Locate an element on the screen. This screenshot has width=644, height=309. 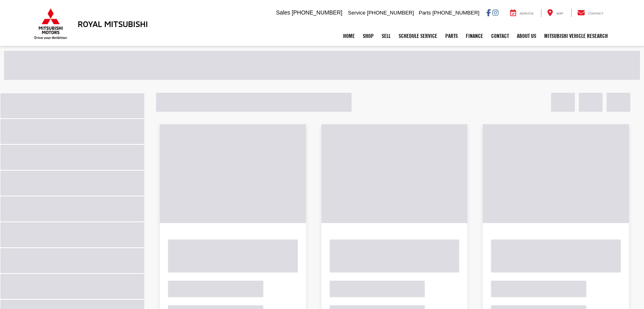
a: Finance is located at coordinates (474, 36).